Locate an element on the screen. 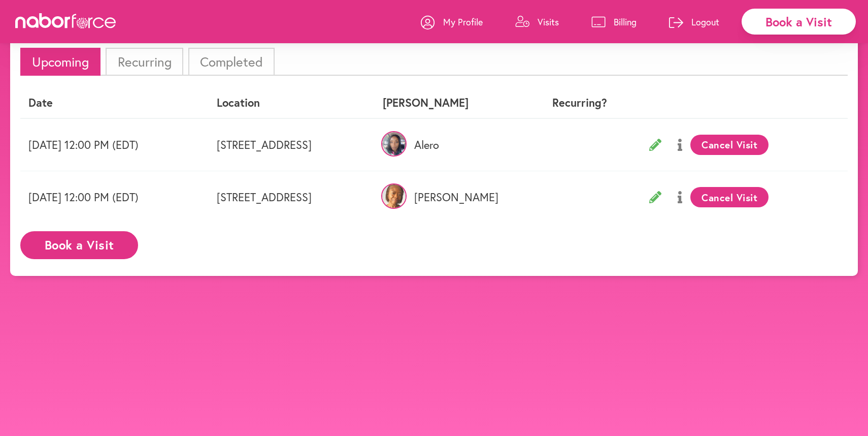  img: kzgHpRXWTWmSsw9oCPhd is located at coordinates (394, 144).